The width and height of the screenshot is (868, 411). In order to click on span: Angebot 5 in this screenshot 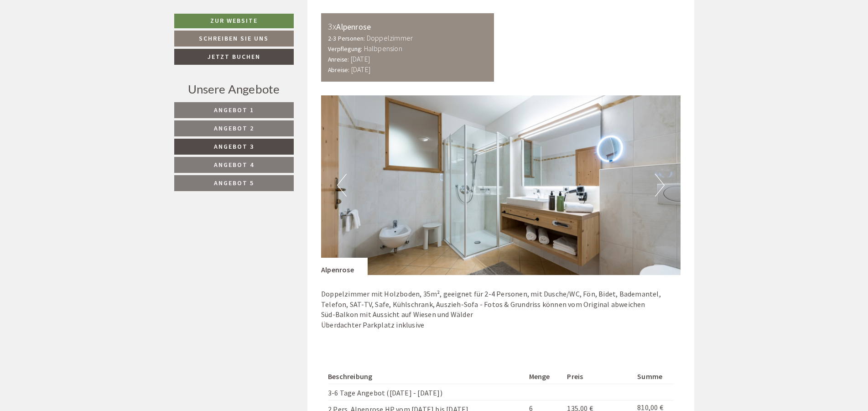, I will do `click(234, 183)`.